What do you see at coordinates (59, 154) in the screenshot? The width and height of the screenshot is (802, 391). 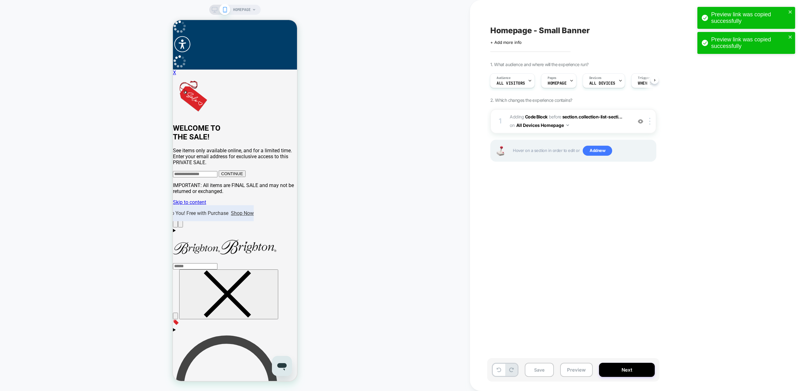 I see `button: CONTINUE` at bounding box center [59, 154].